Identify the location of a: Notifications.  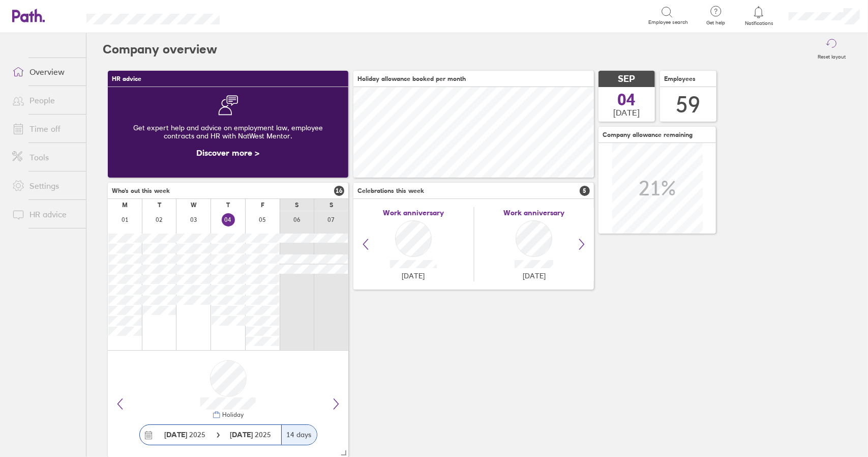
(759, 16).